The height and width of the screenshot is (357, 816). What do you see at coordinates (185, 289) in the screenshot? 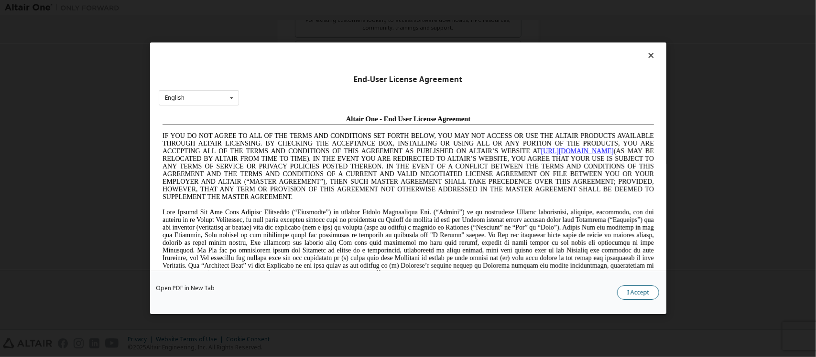
I see `a: Open PDF in New Tab` at bounding box center [185, 289].